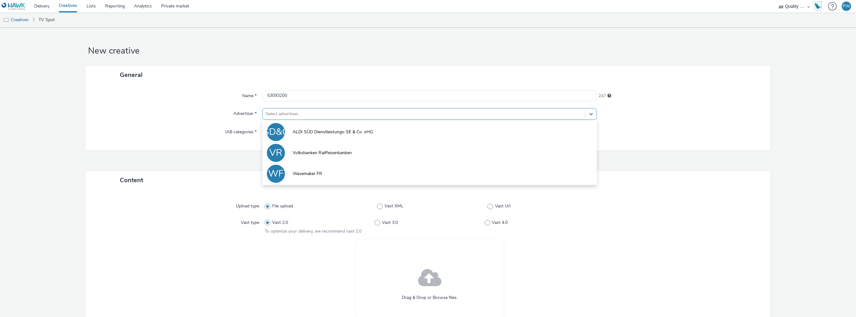  Describe the element at coordinates (428, 51) in the screenshot. I see `h1: New creative` at that location.